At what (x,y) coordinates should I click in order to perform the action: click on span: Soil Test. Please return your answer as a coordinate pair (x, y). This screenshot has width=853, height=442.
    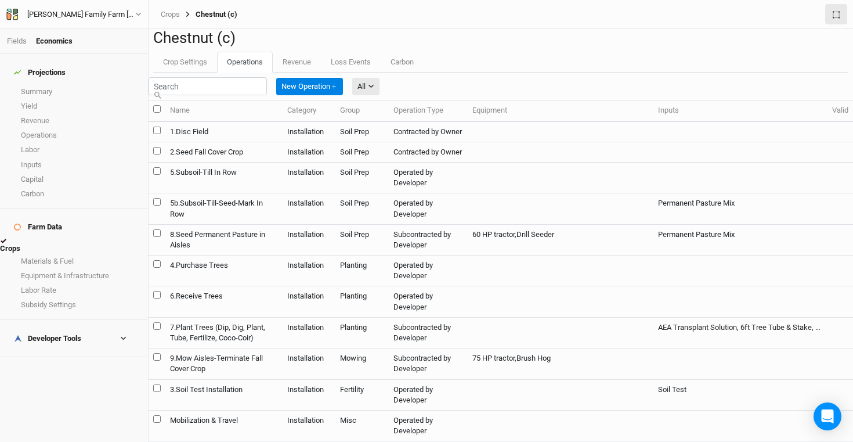
    Looking at the image, I should click on (672, 389).